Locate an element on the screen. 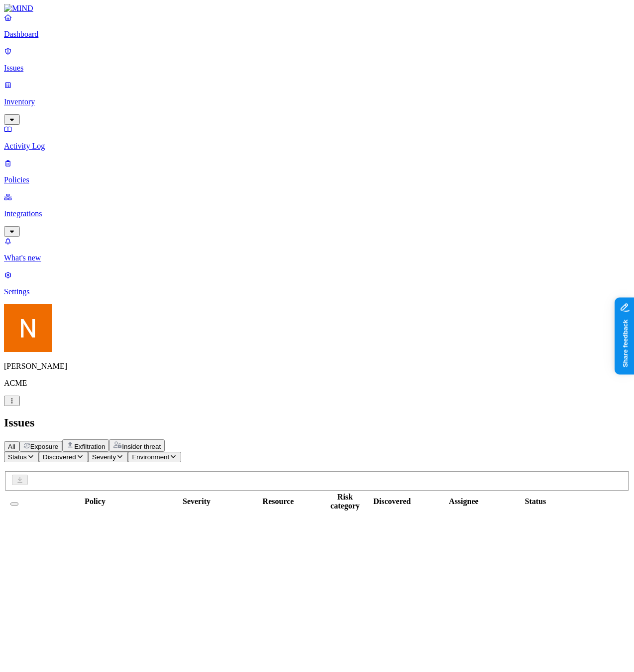  div: Risk category is located at coordinates (345, 502).